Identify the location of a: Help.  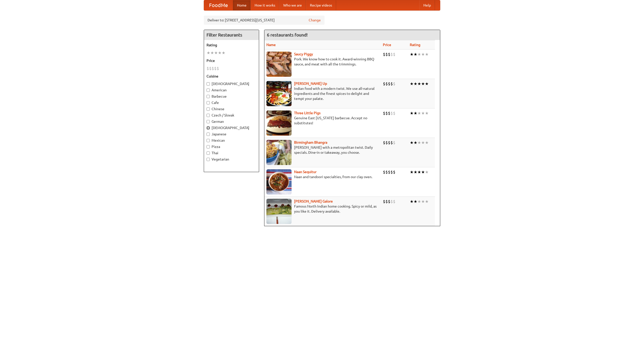
(427, 5).